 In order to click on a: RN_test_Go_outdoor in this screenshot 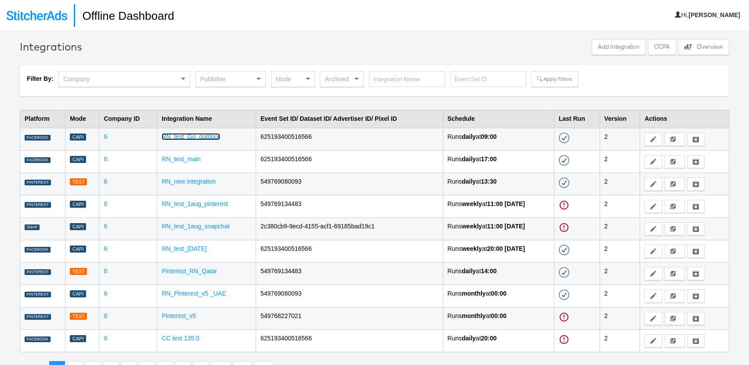, I will do `click(191, 137)`.